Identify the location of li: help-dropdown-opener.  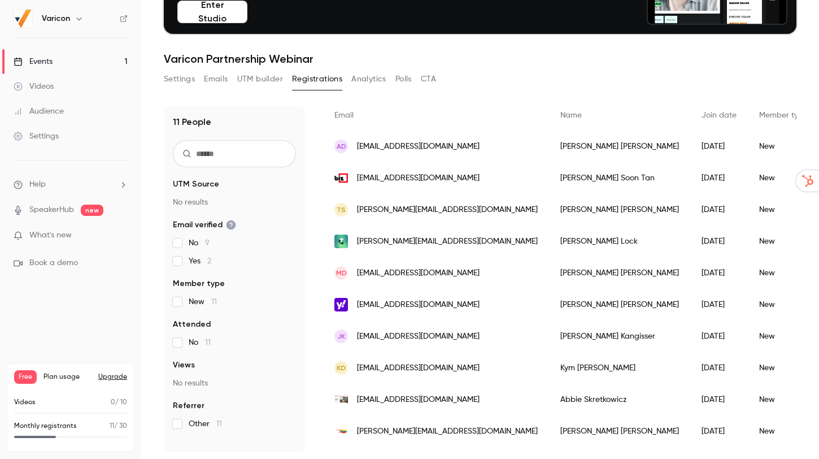
(71, 184).